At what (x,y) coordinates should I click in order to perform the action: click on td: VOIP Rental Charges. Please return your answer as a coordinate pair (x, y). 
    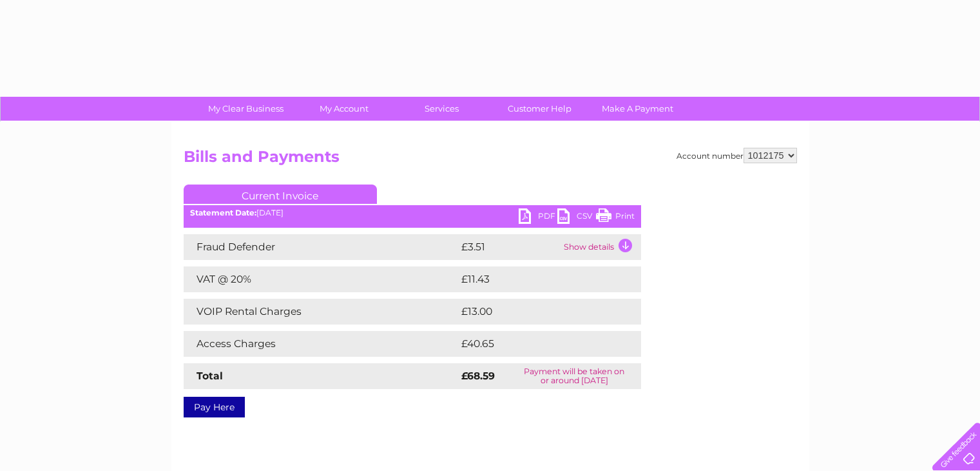
    Looking at the image, I should click on (321, 312).